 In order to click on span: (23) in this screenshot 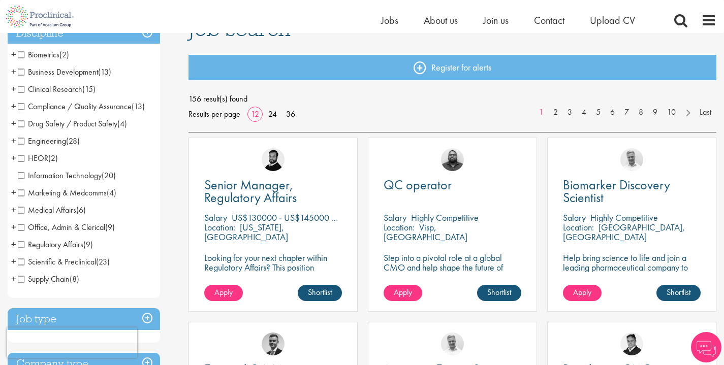, I will do `click(103, 262)`.